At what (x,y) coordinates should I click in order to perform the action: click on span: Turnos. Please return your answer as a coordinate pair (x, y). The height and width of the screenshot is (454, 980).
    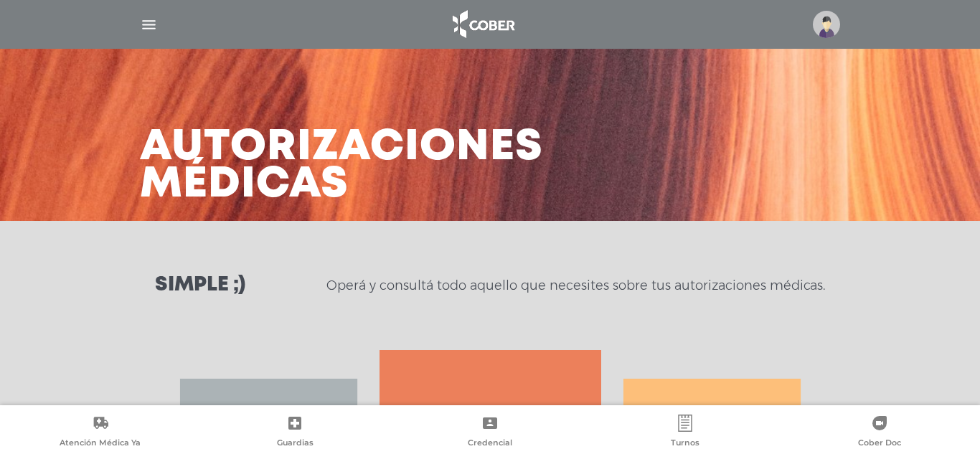
    Looking at the image, I should click on (685, 444).